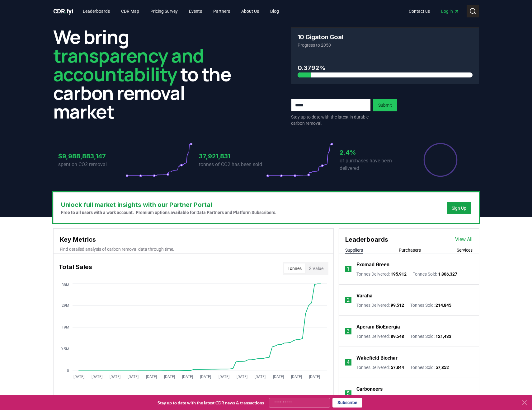 The image size is (532, 410). Describe the element at coordinates (196, 11) in the screenshot. I see `a: Events` at that location.